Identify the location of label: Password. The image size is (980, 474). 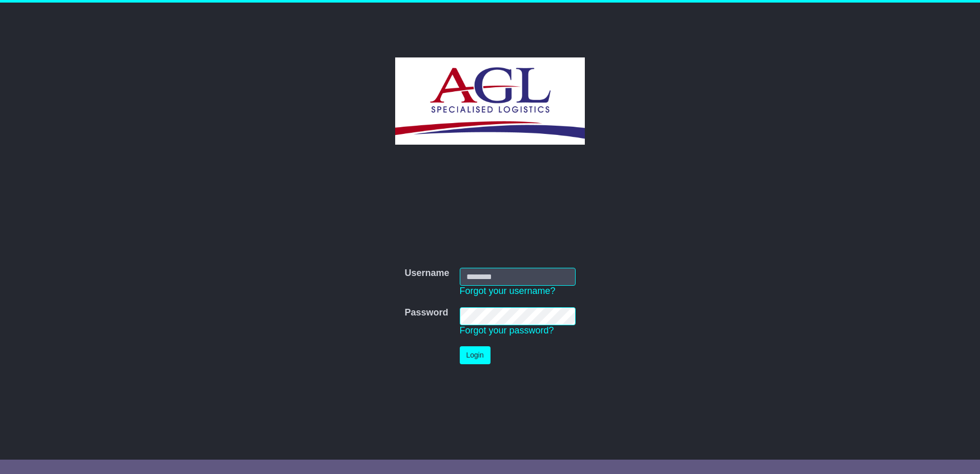
(426, 313).